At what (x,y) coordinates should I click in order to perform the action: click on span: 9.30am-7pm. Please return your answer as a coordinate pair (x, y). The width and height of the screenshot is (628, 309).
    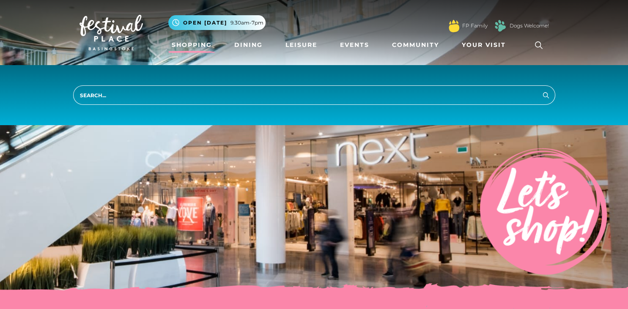
    Looking at the image, I should click on (247, 23).